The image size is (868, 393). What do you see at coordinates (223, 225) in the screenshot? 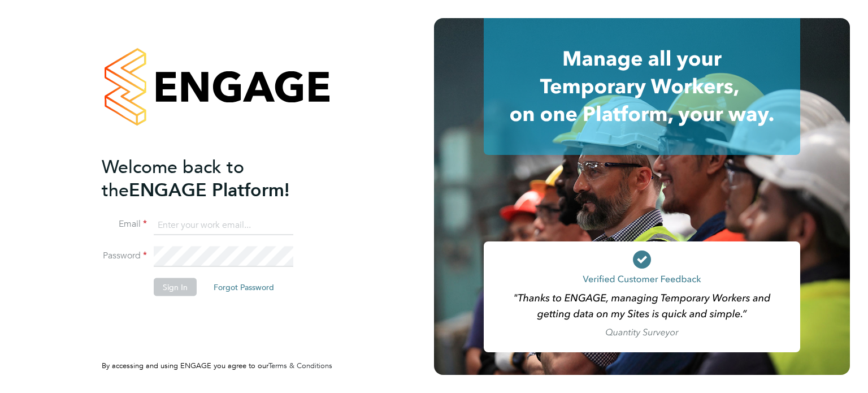
I see `input: Enter your work email...` at bounding box center [223, 225].